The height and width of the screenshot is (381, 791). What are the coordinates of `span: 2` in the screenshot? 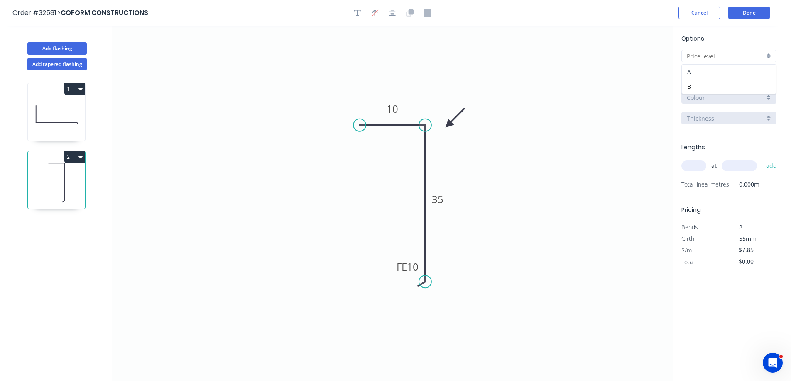 It's located at (740, 227).